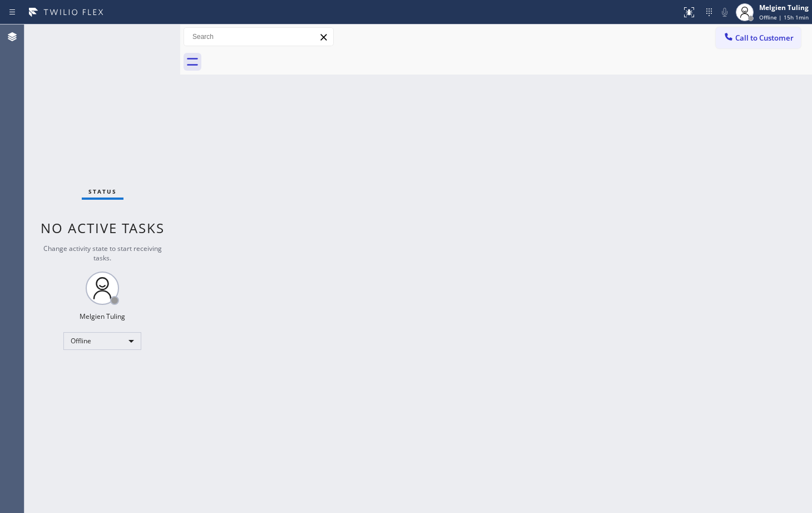 This screenshot has height=513, width=812. I want to click on input: Search, so click(259, 37).